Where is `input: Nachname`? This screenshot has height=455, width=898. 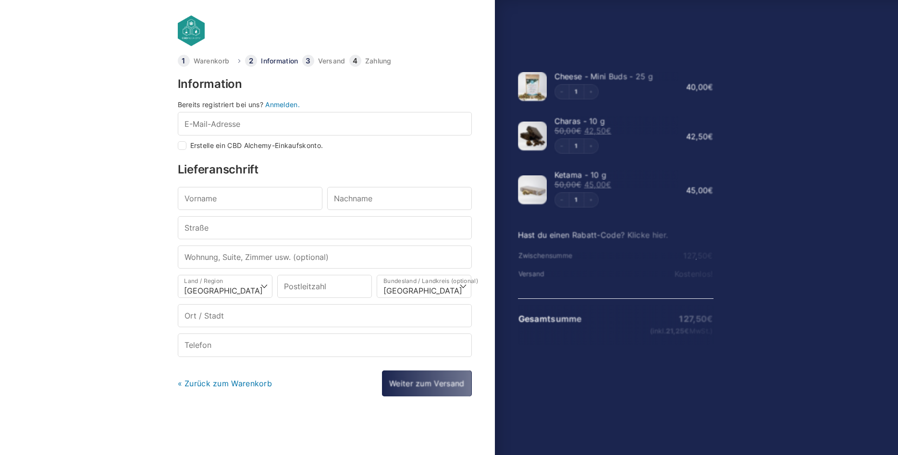 input: Nachname is located at coordinates (399, 199).